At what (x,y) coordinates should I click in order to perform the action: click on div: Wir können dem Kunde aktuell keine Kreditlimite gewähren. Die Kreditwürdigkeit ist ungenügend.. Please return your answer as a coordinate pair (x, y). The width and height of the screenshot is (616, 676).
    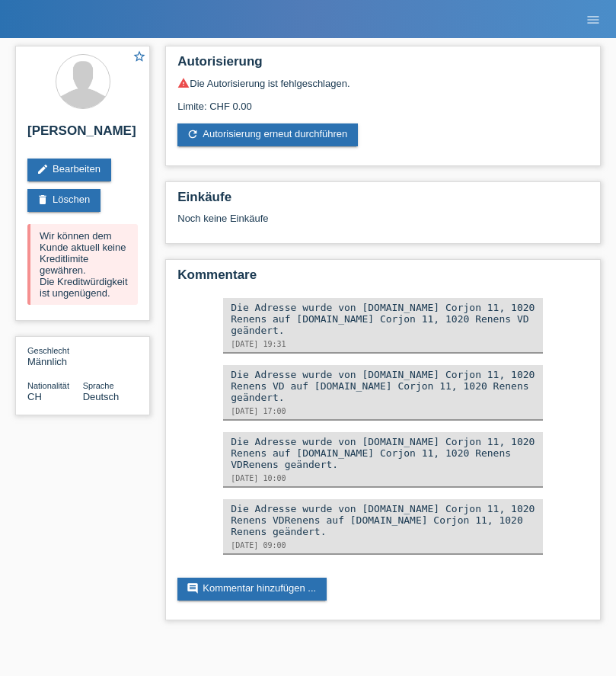
    Looking at the image, I should click on (82, 265).